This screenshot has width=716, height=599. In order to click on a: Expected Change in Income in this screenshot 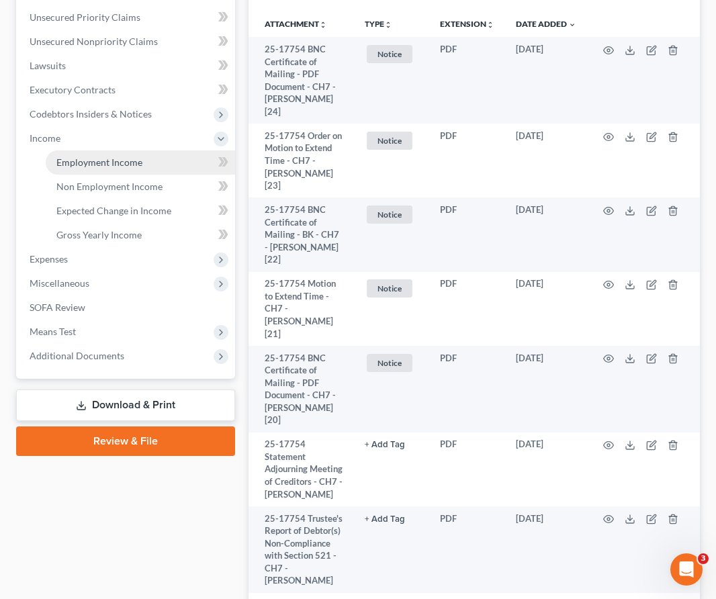, I will do `click(140, 211)`.